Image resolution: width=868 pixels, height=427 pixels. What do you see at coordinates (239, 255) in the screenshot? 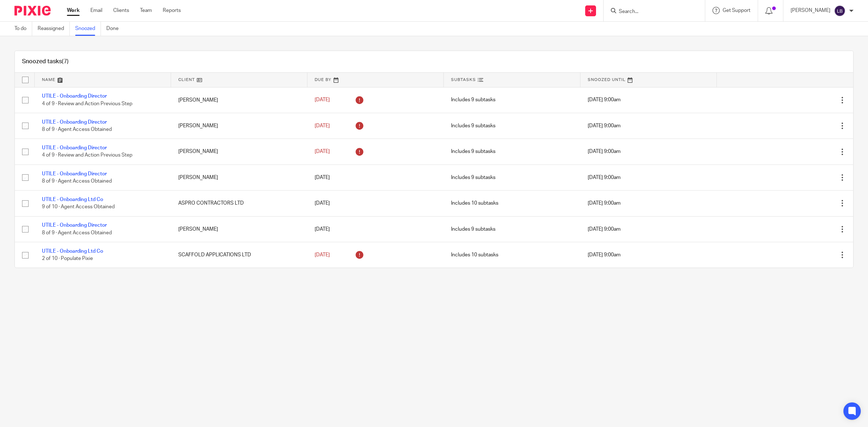
I see `td: SCAFFOLD APPLICATIONS LTD` at bounding box center [239, 255].